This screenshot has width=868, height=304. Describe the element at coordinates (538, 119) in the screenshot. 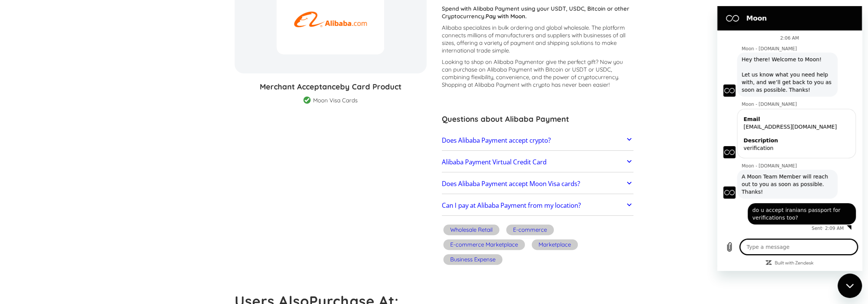

I see `h3: Questions about Alibaba Payment` at that location.